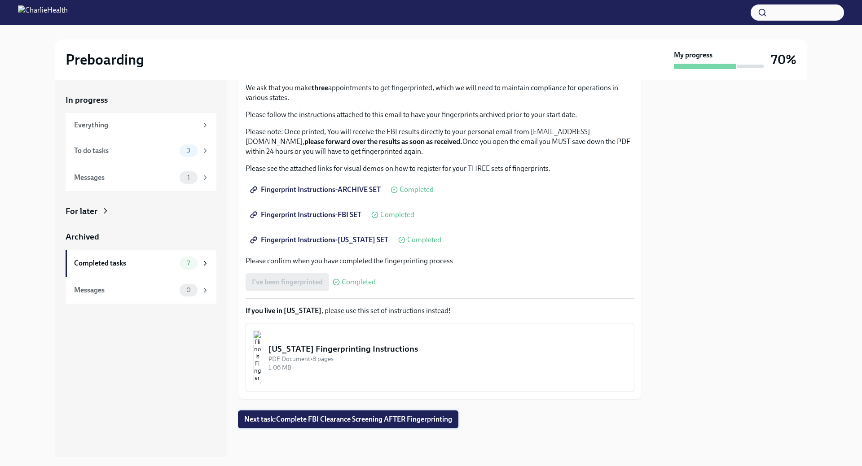 The image size is (862, 466). Describe the element at coordinates (307, 215) in the screenshot. I see `a: Fingerprint Instructions-FBI SET` at that location.